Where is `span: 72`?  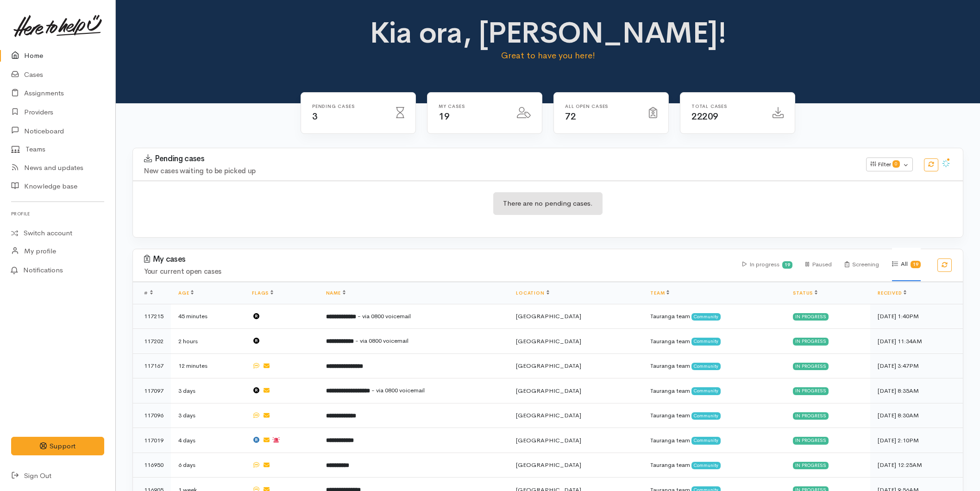
span: 72 is located at coordinates (570, 116).